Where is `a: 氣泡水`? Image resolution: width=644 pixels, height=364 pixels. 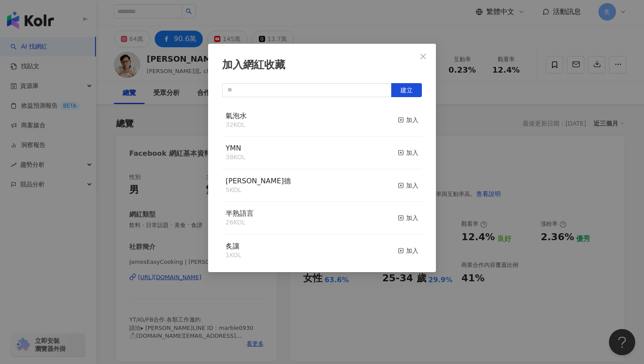
a: 氣泡水 is located at coordinates (236, 116).